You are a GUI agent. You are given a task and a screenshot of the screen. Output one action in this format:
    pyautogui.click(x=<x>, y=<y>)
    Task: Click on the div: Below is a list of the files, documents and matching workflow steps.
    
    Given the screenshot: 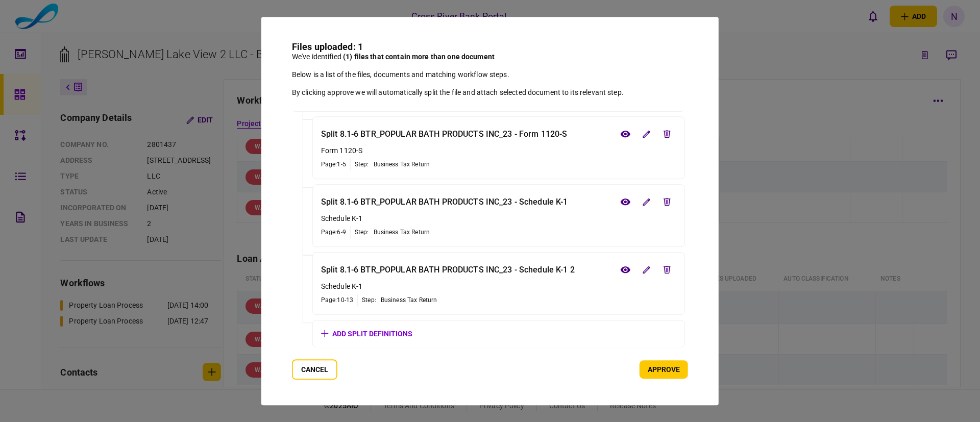 What is the action you would take?
    pyautogui.click(x=490, y=75)
    